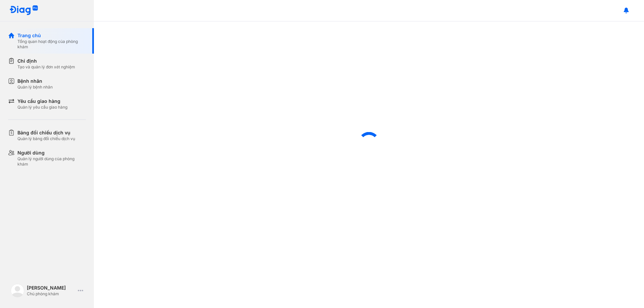 The image size is (644, 308). What do you see at coordinates (51, 294) in the screenshot?
I see `div: Chủ phòng khám` at bounding box center [51, 294].